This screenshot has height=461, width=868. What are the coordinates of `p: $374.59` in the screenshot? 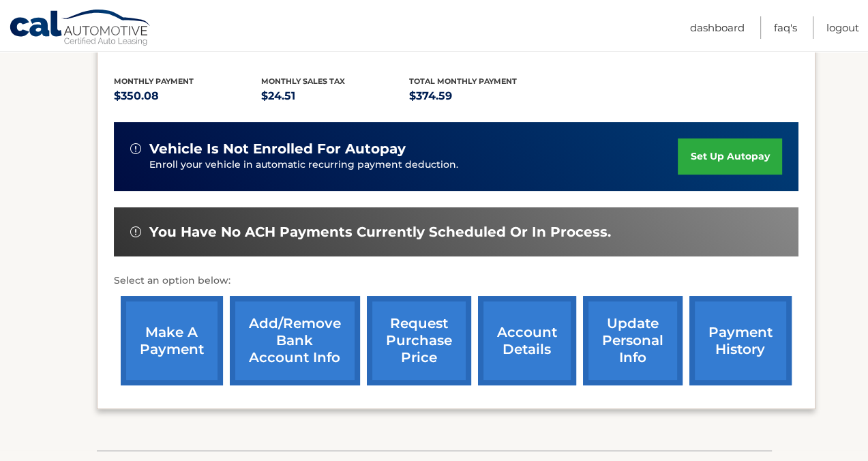 It's located at (483, 96).